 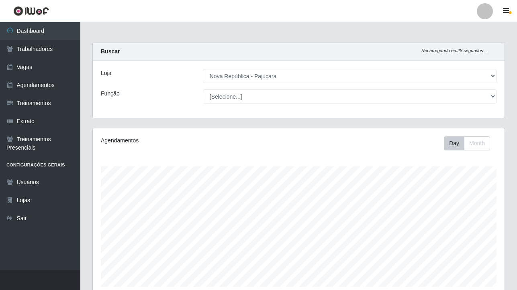 I want to click on label: Loja, so click(x=106, y=73).